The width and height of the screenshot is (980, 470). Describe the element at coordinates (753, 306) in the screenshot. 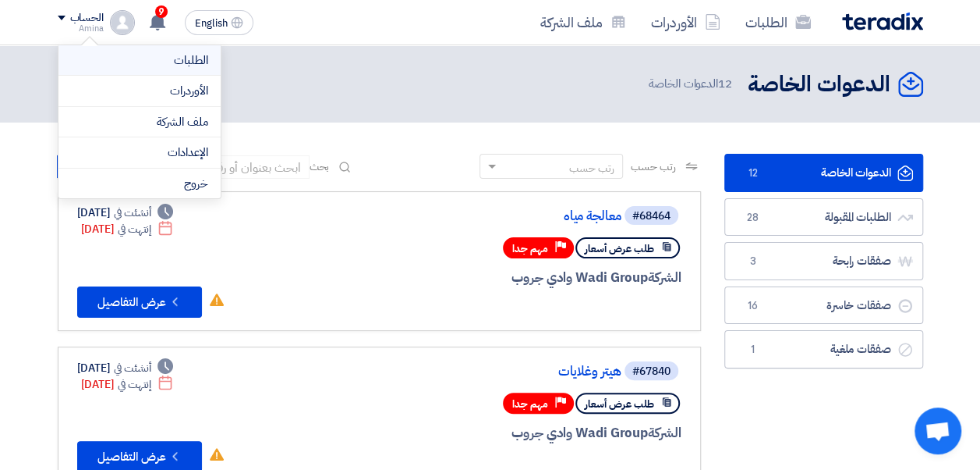

I see `span: 16` at that location.